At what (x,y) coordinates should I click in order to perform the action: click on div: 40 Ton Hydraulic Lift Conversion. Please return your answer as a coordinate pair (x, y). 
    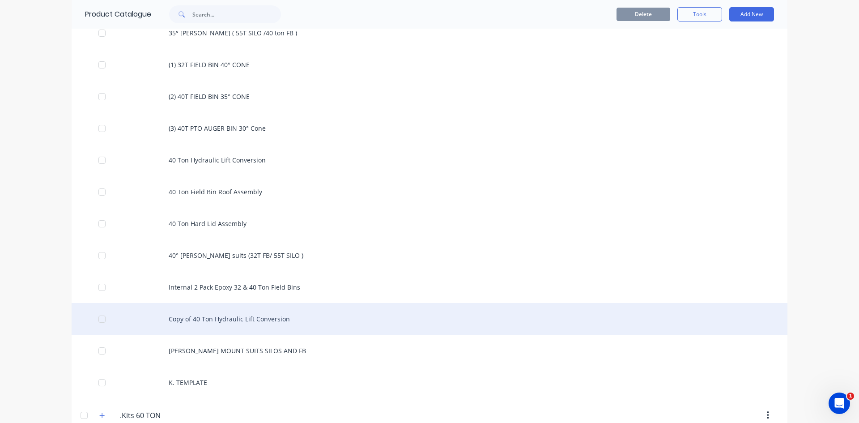
    Looking at the image, I should click on (429, 160).